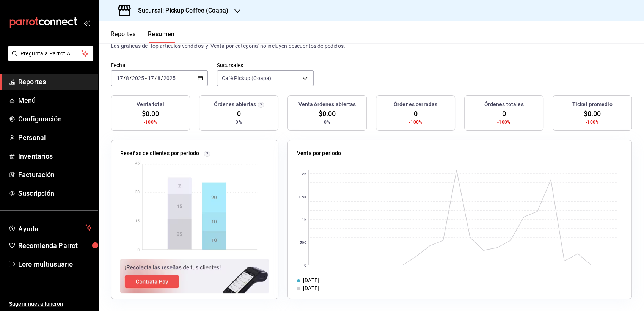 Image resolution: width=644 pixels, height=311 pixels. I want to click on h3: Órdenes totales, so click(504, 104).